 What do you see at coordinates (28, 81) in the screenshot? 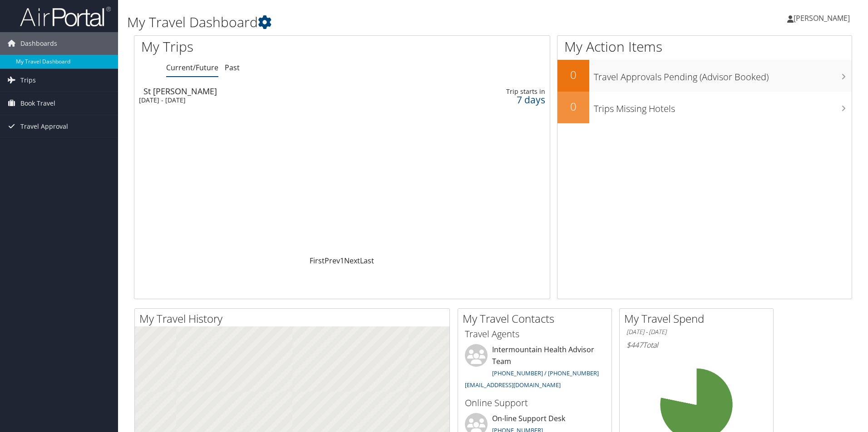
I see `span: Trips` at bounding box center [28, 81].